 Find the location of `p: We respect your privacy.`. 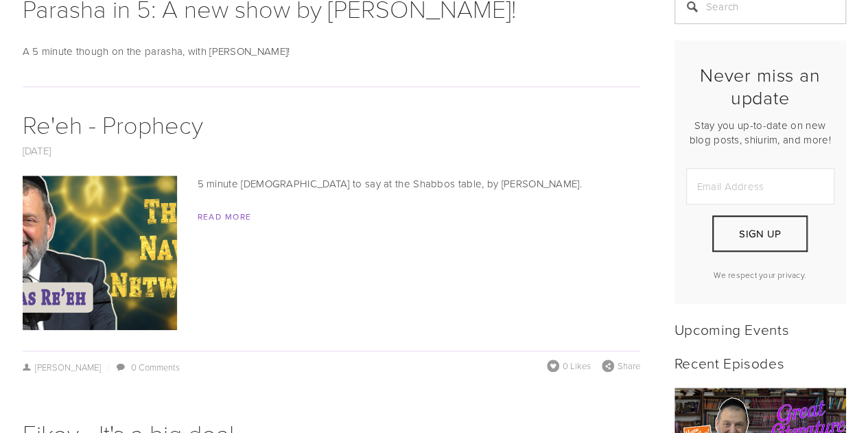

p: We respect your privacy. is located at coordinates (760, 274).